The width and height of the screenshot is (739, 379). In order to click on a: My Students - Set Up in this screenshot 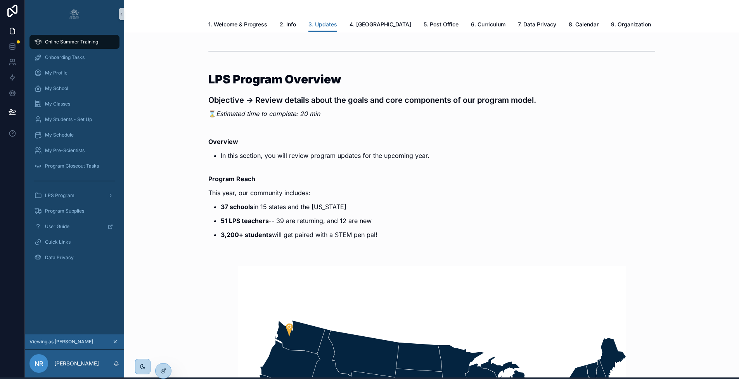, I will do `click(74, 119)`.